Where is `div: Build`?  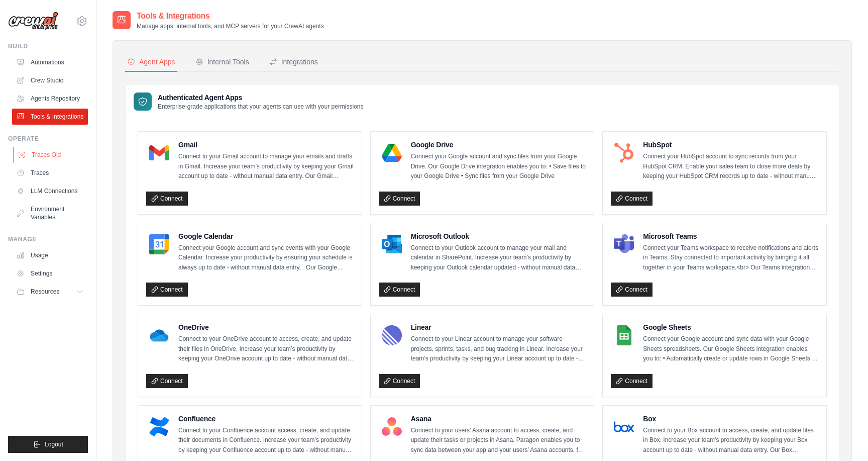 div: Build is located at coordinates (48, 47).